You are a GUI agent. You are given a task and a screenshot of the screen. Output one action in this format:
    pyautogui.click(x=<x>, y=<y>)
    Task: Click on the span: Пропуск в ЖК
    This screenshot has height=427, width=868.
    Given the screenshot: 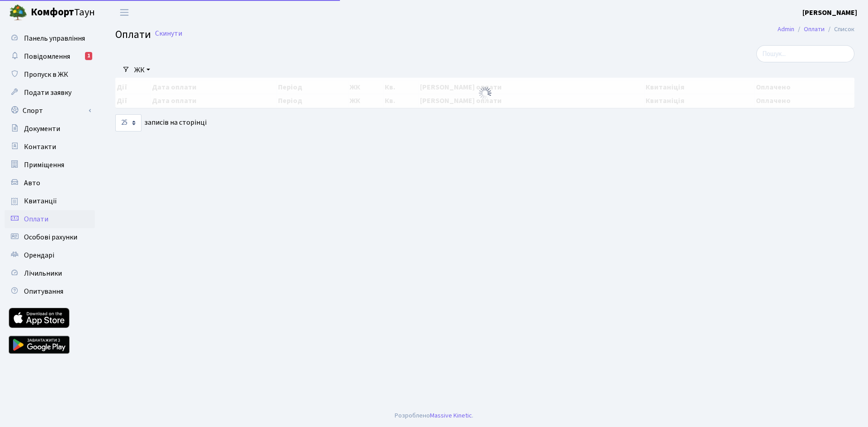 What is the action you would take?
    pyautogui.click(x=46, y=75)
    